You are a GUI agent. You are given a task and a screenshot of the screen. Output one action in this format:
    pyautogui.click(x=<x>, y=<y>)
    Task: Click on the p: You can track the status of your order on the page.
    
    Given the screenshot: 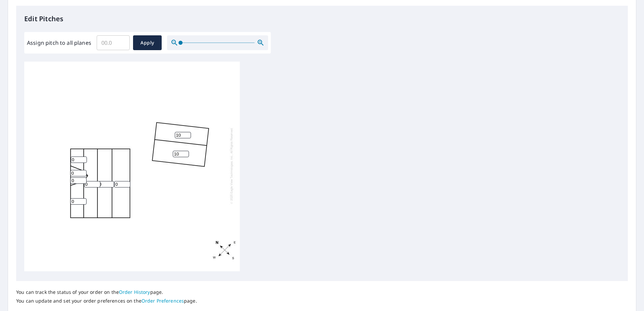 What is the action you would take?
    pyautogui.click(x=107, y=292)
    